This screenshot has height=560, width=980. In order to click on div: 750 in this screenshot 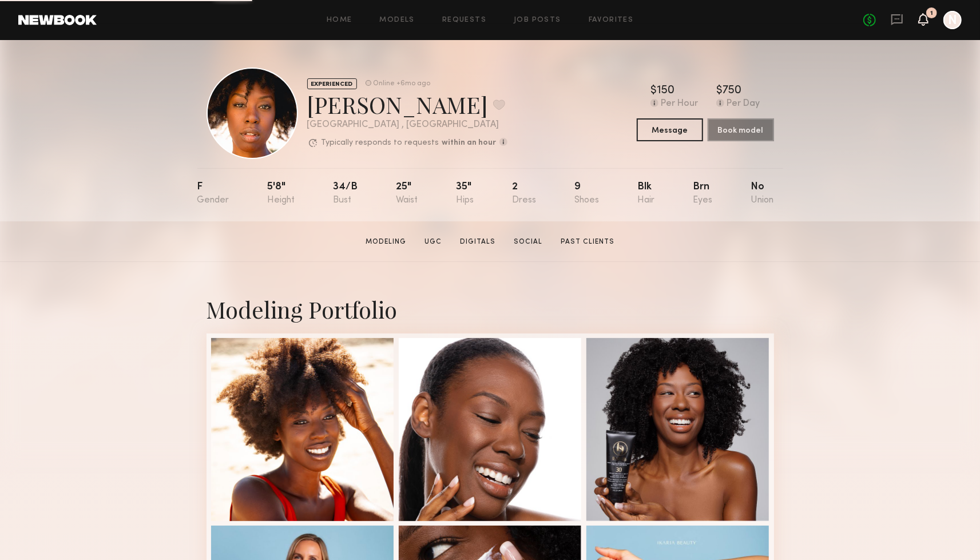, I will do `click(732, 91)`.